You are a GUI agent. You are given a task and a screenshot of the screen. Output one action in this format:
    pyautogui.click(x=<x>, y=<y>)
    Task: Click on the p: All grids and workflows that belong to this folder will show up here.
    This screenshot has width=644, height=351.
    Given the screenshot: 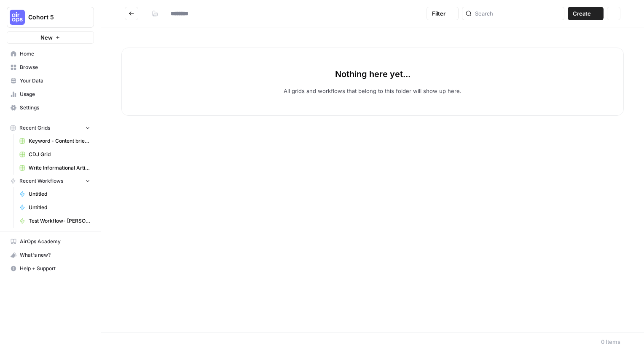 What is the action you would take?
    pyautogui.click(x=373, y=91)
    